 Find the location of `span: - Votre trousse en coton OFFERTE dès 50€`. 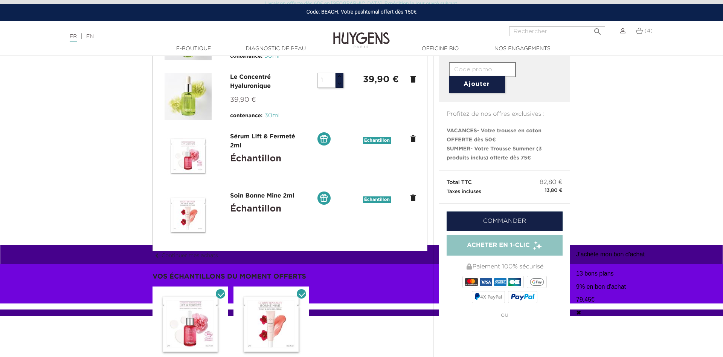

span: - Votre trousse en coton OFFERTE dès 50€ is located at coordinates (494, 135).